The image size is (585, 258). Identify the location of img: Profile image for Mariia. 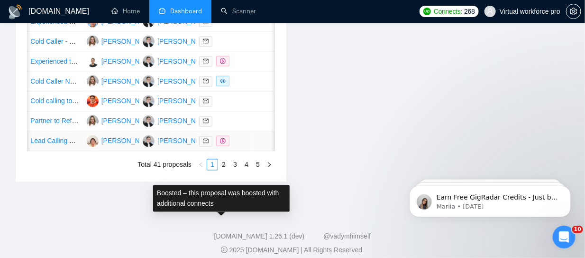
(29, 36).